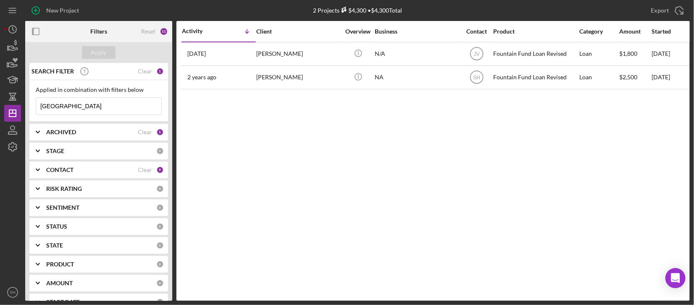 Image resolution: width=694 pixels, height=305 pixels. What do you see at coordinates (628, 77) in the screenshot?
I see `span: $2,500` at bounding box center [628, 77].